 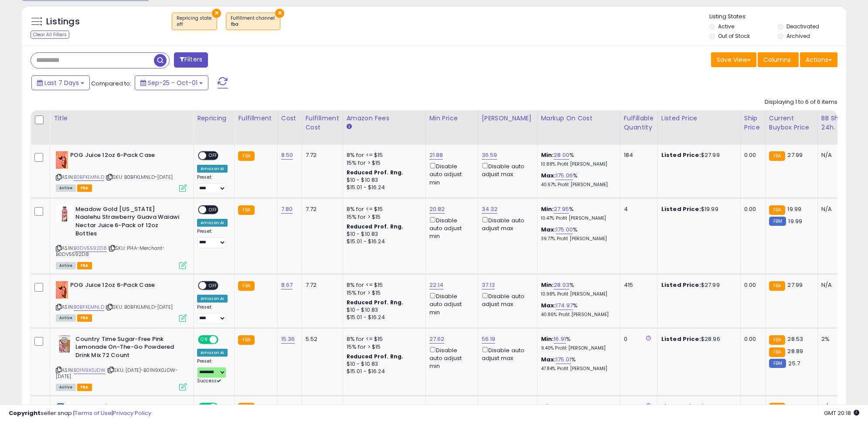 I want to click on a: 175.01, so click(x=563, y=359).